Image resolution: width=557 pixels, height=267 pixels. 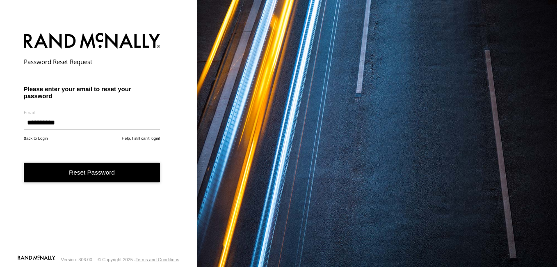 I want to click on h2: Password Reset Request, so click(x=92, y=62).